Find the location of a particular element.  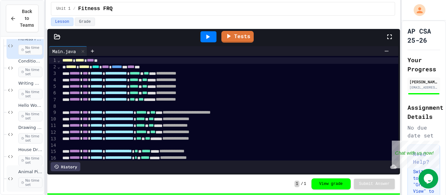

div: 12 is located at coordinates (53, 133).